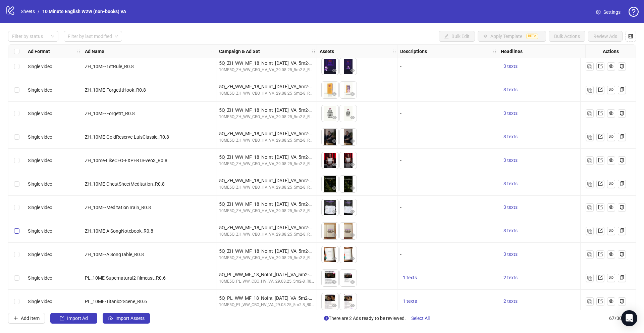 This screenshot has width=644, height=333. What do you see at coordinates (126, 319) in the screenshot?
I see `button: Import Assets` at bounding box center [126, 319].